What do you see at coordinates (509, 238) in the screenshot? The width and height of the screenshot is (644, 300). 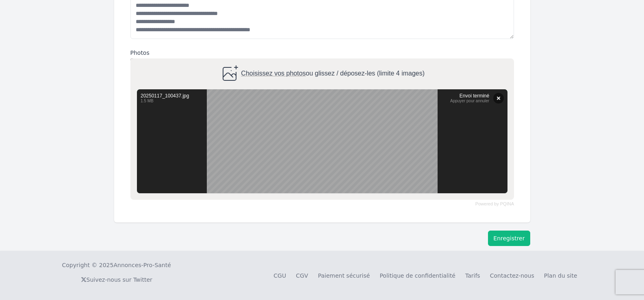 I see `button: Enregistrer` at bounding box center [509, 238].